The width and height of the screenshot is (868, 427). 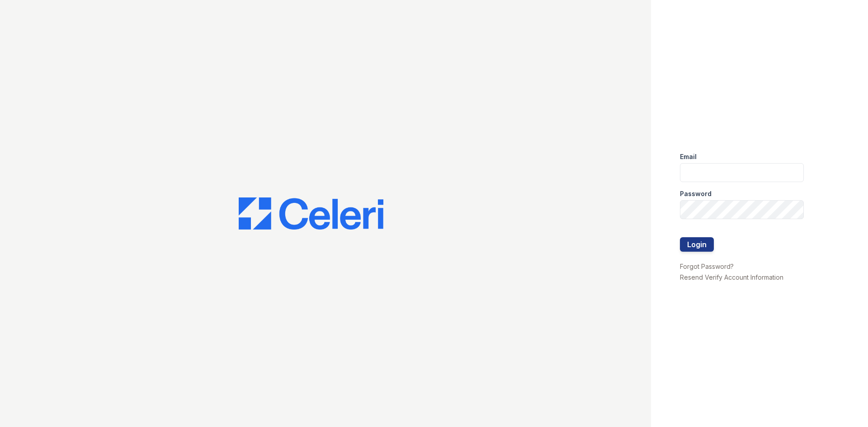 I want to click on label: Password, so click(x=696, y=194).